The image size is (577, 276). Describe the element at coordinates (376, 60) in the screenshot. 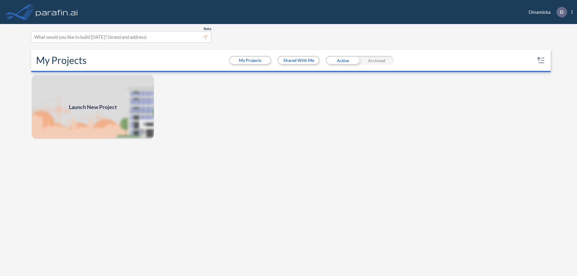

I see `div: Archived` at that location.